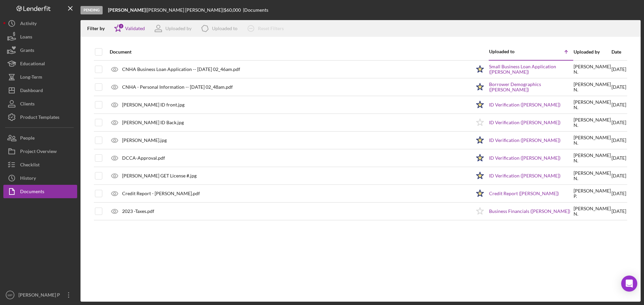  What do you see at coordinates (40, 64) in the screenshot?
I see `button: Educational` at bounding box center [40, 64].